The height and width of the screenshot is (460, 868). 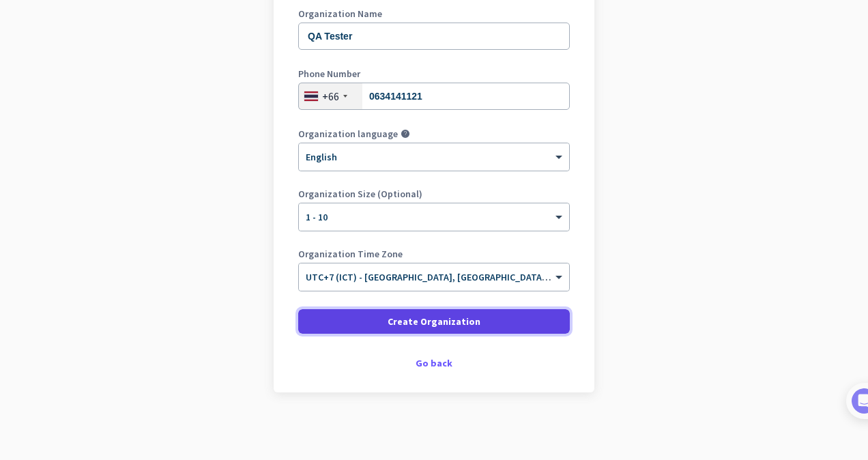 I want to click on button: Create Organization, so click(x=434, y=321).